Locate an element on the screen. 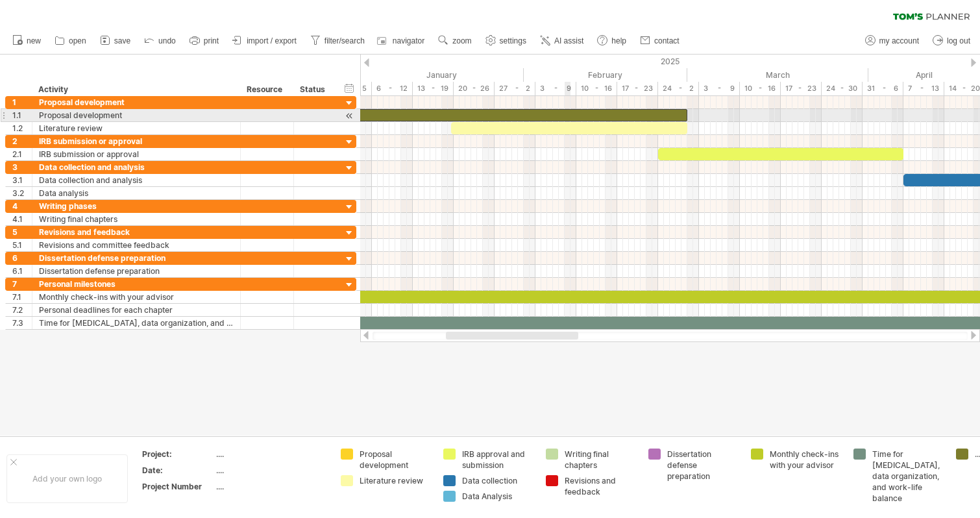  div: 7.1 is located at coordinates (22, 297).